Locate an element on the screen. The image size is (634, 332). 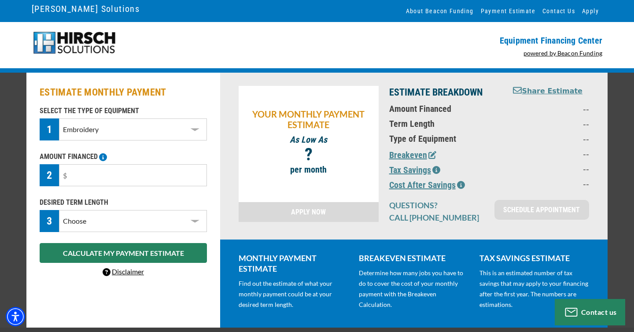
span: Contact us is located at coordinates (599, 312).